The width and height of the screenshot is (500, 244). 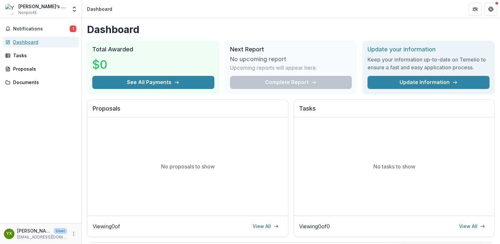 I want to click on button: Partners, so click(x=476, y=9).